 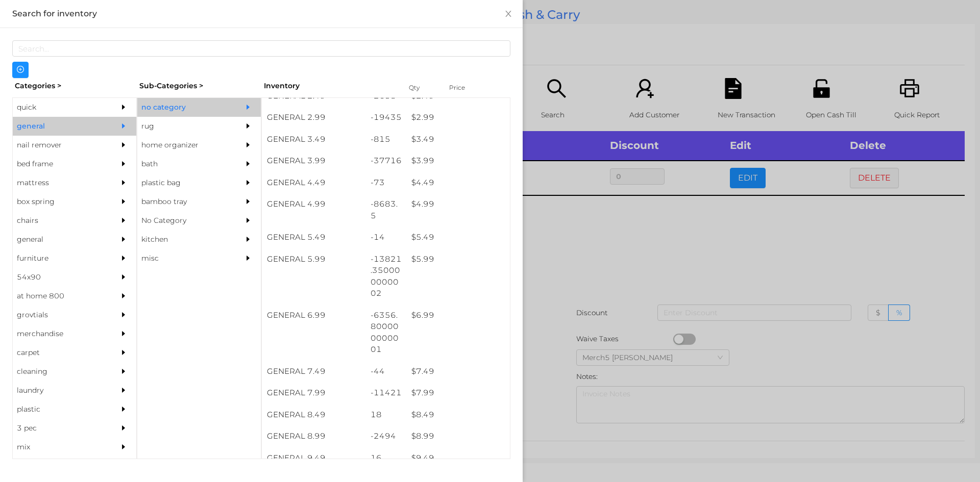 What do you see at coordinates (313, 117) in the screenshot?
I see `div: GENERAL 2.99` at bounding box center [313, 117].